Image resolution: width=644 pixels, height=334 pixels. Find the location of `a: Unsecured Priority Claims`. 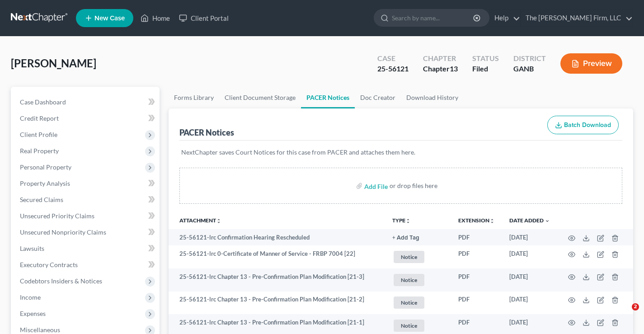

a: Unsecured Priority Claims is located at coordinates (86, 216).